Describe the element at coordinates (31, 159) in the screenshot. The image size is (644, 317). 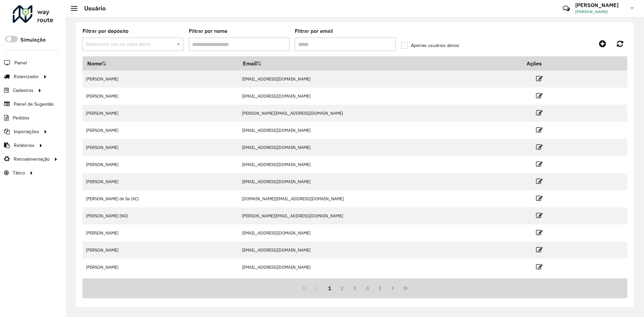
I see `span: Retroalimentação` at that location.